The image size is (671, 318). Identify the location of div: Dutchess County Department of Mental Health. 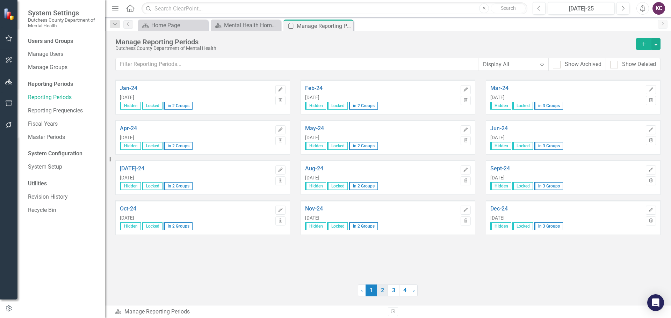
(374, 48).